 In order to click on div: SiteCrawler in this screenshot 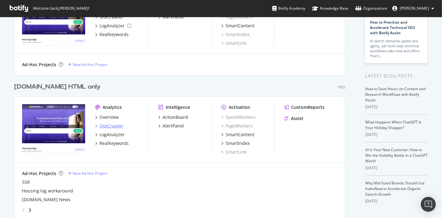, I will do `click(111, 126)`.